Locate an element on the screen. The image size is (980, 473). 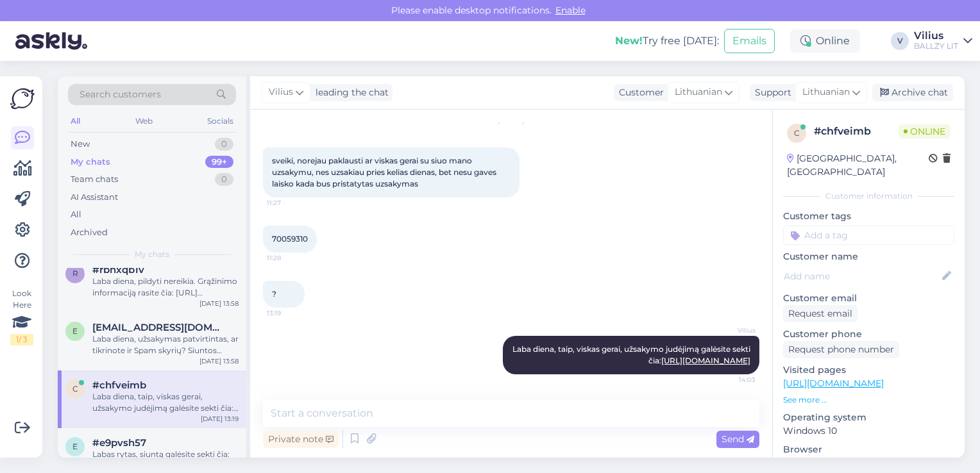
p: See more ... is located at coordinates (868, 400).